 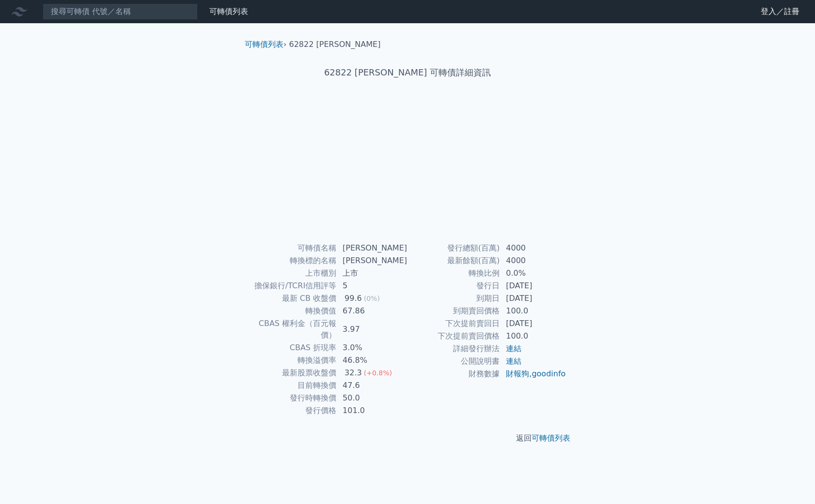 What do you see at coordinates (453, 311) in the screenshot?
I see `td: 到期賣回價格` at bounding box center [453, 311].